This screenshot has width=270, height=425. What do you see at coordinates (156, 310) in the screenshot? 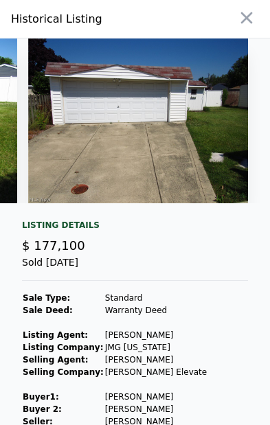
I see `td: Warranty Deed` at bounding box center [156, 310].